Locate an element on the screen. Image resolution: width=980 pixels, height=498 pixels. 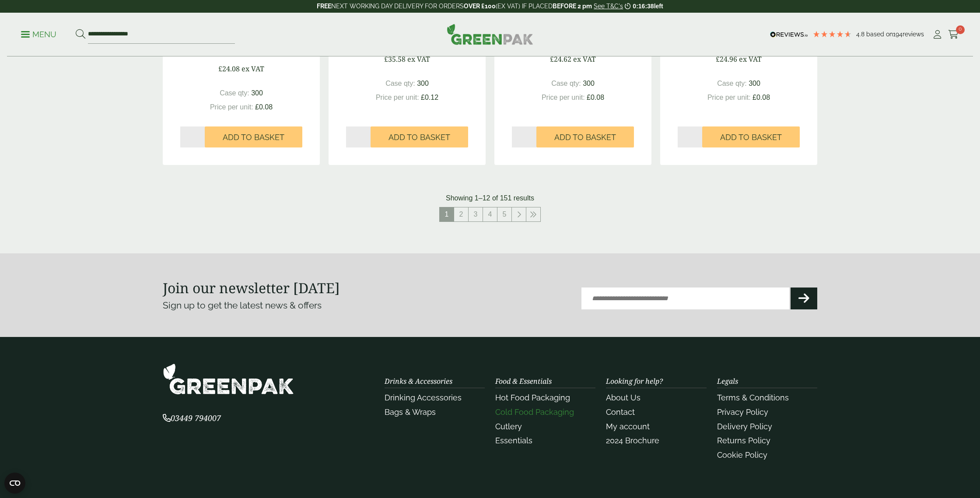
a: Contact is located at coordinates (620, 412).